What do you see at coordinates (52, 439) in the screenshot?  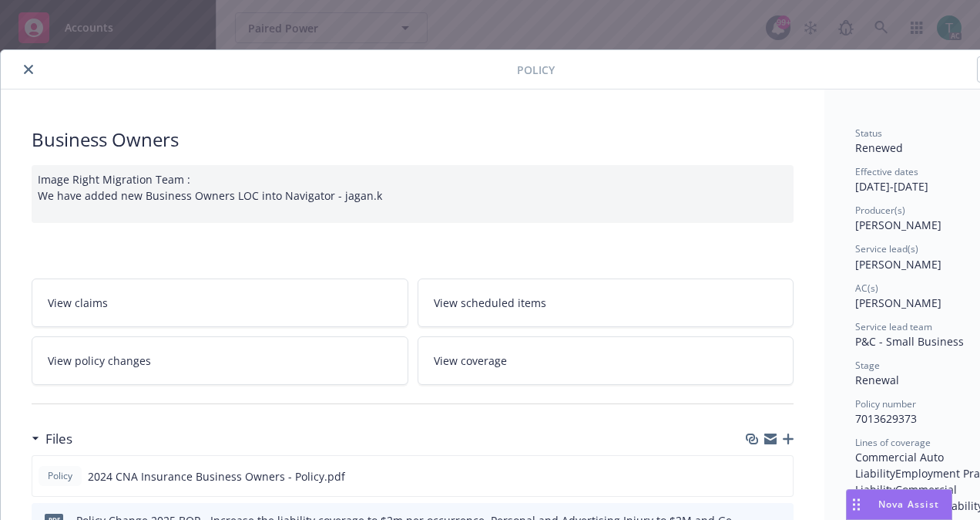 I see `div: Files` at bounding box center [52, 439].